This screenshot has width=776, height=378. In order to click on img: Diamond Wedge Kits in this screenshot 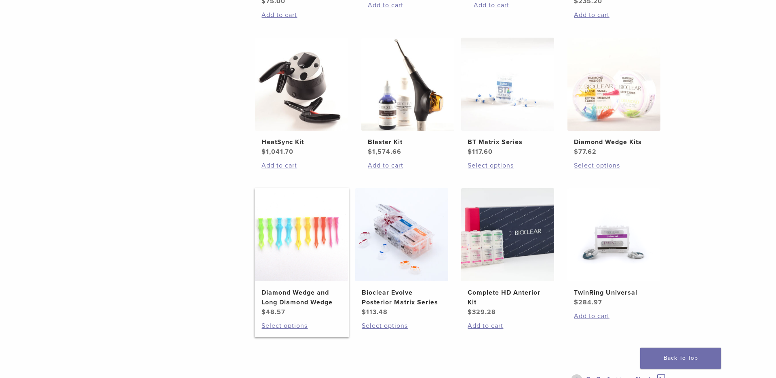, I will do `click(614, 84)`.